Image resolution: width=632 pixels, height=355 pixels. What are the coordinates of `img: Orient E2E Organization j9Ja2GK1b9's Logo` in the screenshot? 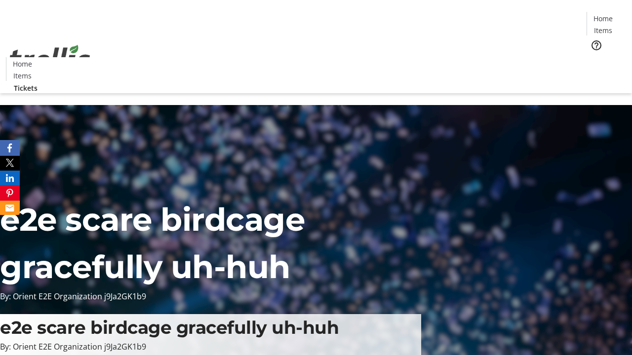 It's located at (50, 59).